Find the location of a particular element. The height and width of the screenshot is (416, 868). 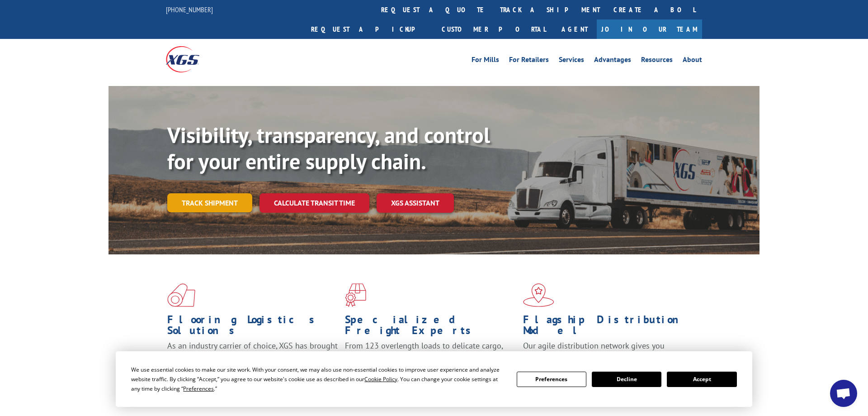

a: Calculate transit time is located at coordinates (315, 203).